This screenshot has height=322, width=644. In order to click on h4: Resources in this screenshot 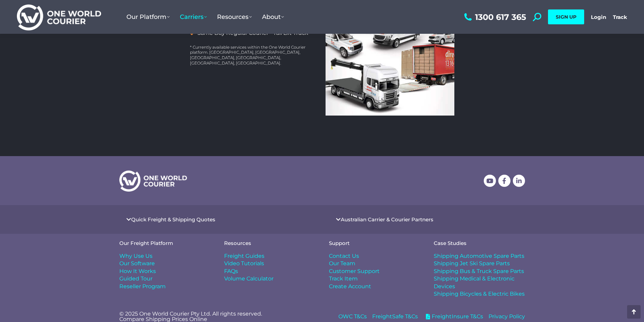, I will do `click(270, 243)`.